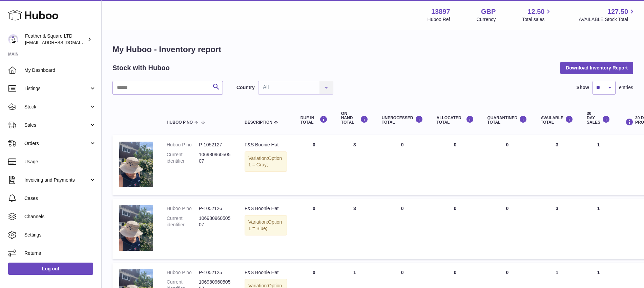 Image resolution: width=644 pixels, height=288 pixels. I want to click on span: Option 1 = Gray;, so click(265, 161).